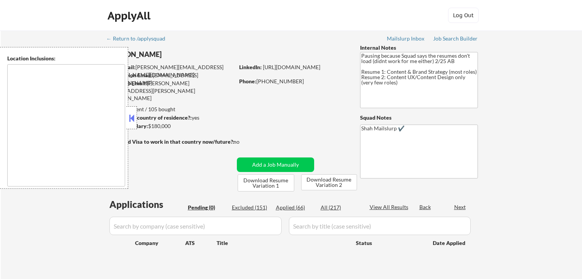 The image size is (582, 279). Describe the element at coordinates (450, 243) in the screenshot. I see `div: Date Applied` at that location.